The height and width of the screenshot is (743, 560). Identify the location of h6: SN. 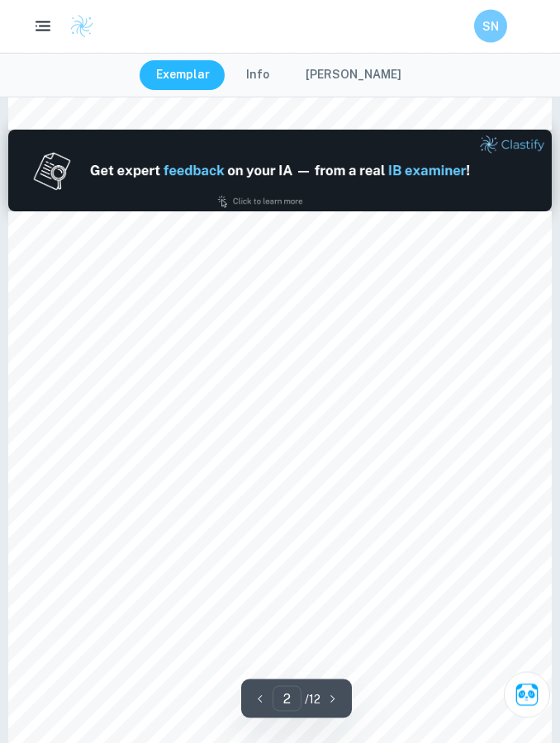
(491, 26).